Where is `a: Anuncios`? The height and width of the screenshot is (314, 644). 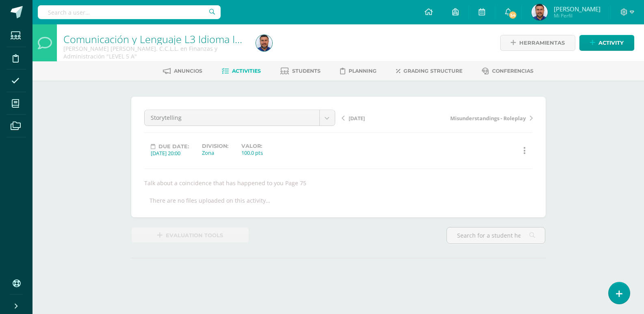
a: Anuncios is located at coordinates (182, 71).